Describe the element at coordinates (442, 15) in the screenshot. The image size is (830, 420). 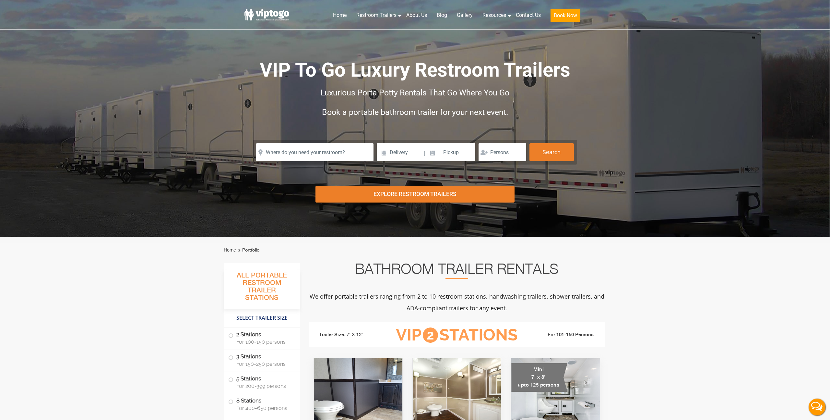
I see `a: Blog` at that location.